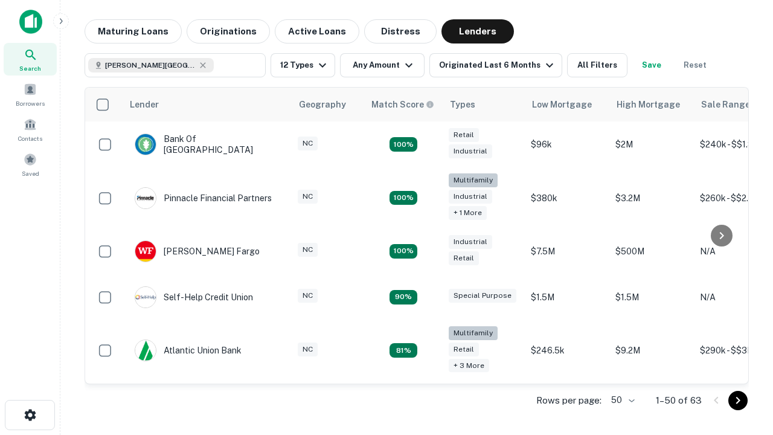 This screenshot has height=435, width=773. Describe the element at coordinates (404, 105) in the screenshot. I see `th: Capitalize uses an advanced AI algorithm to match your search with the best lender. The match sco...` at that location.